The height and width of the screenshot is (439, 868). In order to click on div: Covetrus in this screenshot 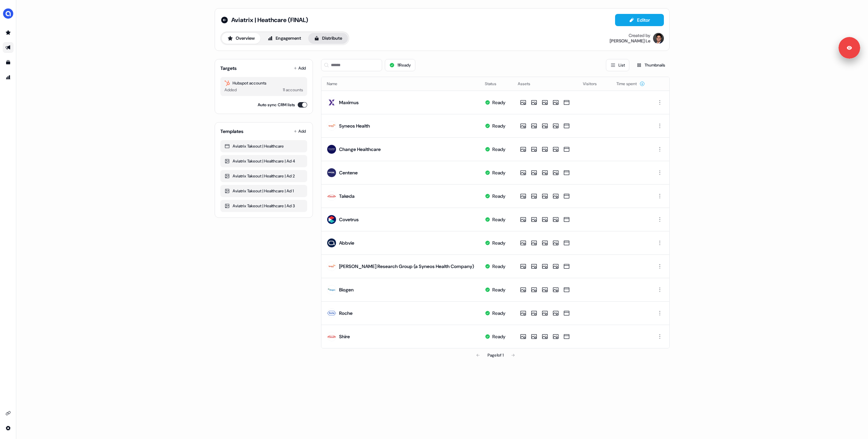, I will do `click(349, 220)`.